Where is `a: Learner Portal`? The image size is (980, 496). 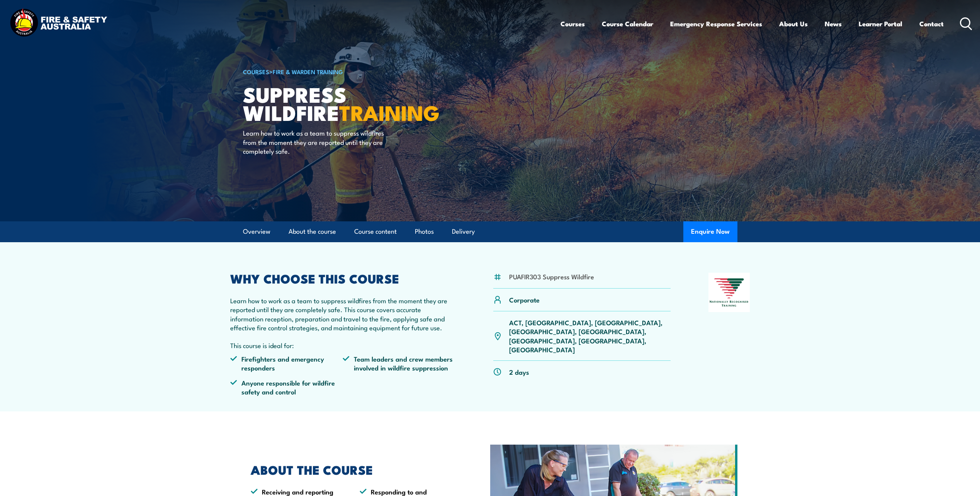 a: Learner Portal is located at coordinates (880, 23).